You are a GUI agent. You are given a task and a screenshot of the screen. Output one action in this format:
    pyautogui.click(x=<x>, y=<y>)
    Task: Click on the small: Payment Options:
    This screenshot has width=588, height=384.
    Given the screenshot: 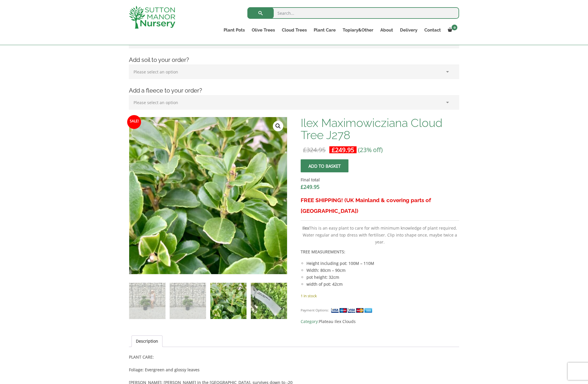 What is the action you would take?
    pyautogui.click(x=314, y=310)
    